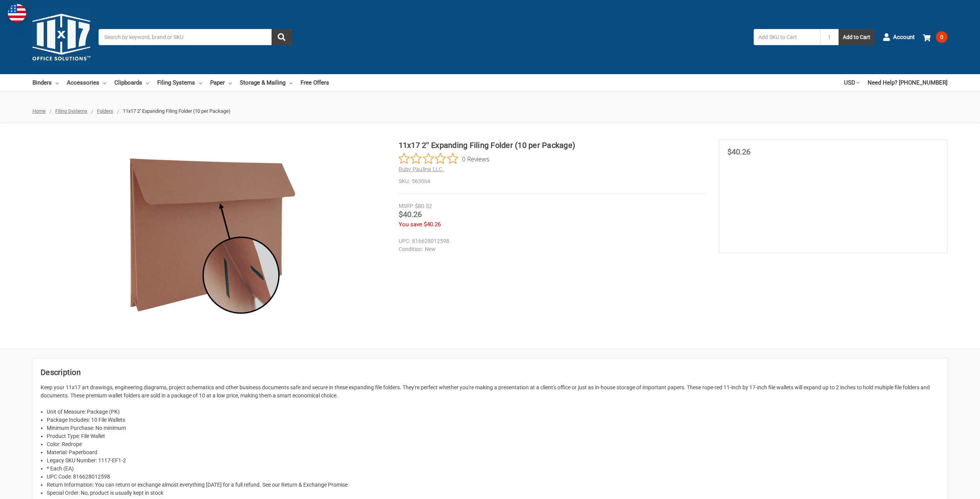 The height and width of the screenshot is (499, 980). Describe the element at coordinates (105, 111) in the screenshot. I see `span: Folders` at that location.